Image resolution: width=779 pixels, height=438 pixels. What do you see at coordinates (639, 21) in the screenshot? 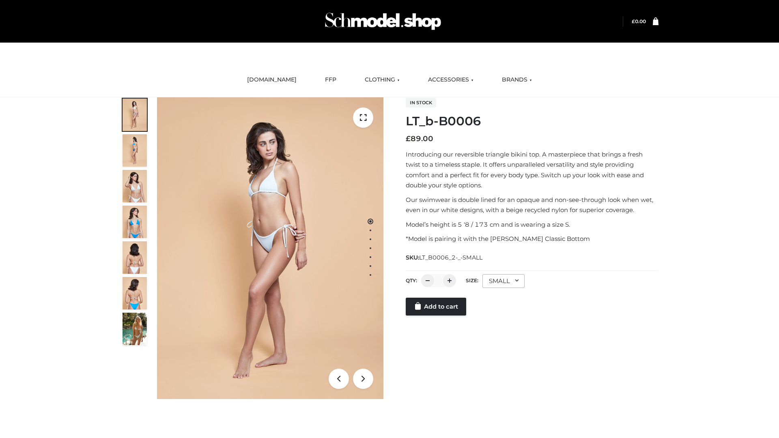
I see `a: £0.00` at bounding box center [639, 21].